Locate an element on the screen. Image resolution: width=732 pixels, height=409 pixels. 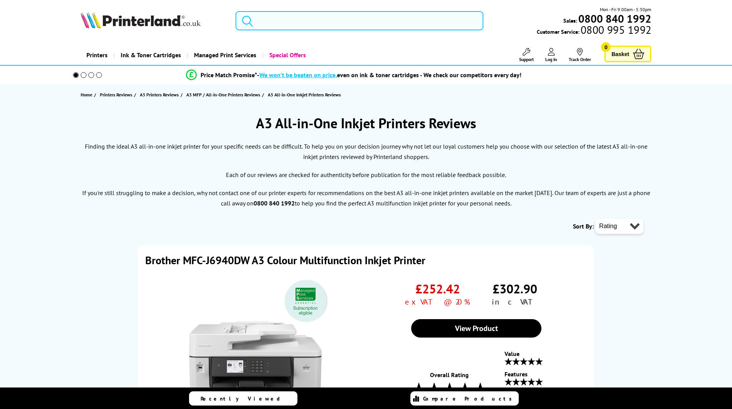
p: Finding the ideal A3 all-in-one inkjet printer for your specific needs can be difficult. To help ... is located at coordinates (366, 152).